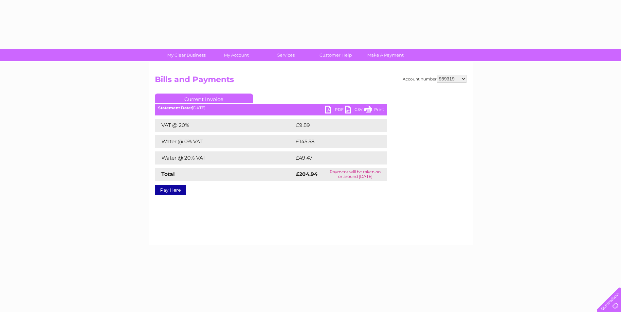 The image size is (621, 312). Describe the element at coordinates (385, 55) in the screenshot. I see `a: Make A Payment` at that location.